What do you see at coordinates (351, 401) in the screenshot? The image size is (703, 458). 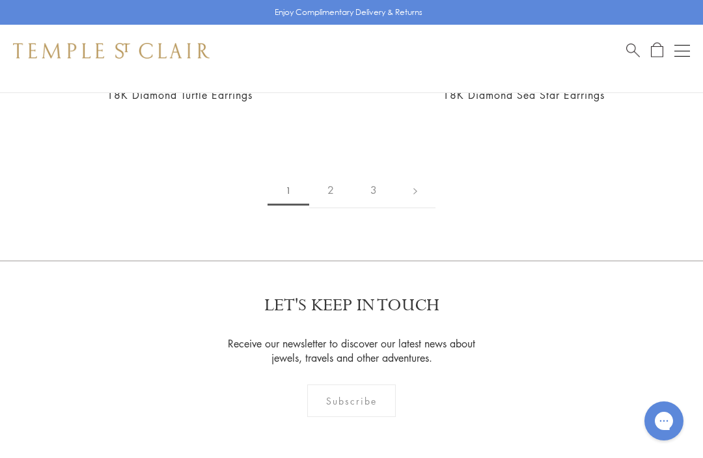 I see `div: Subscribe` at bounding box center [351, 401].